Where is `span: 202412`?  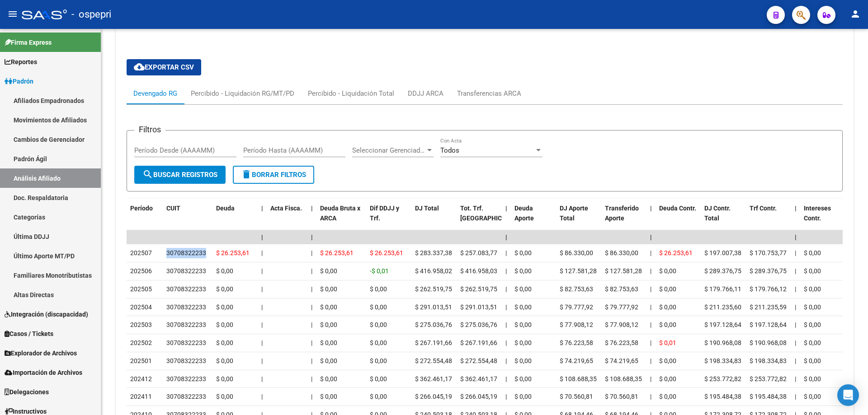
span: 202412 is located at coordinates (141, 380).